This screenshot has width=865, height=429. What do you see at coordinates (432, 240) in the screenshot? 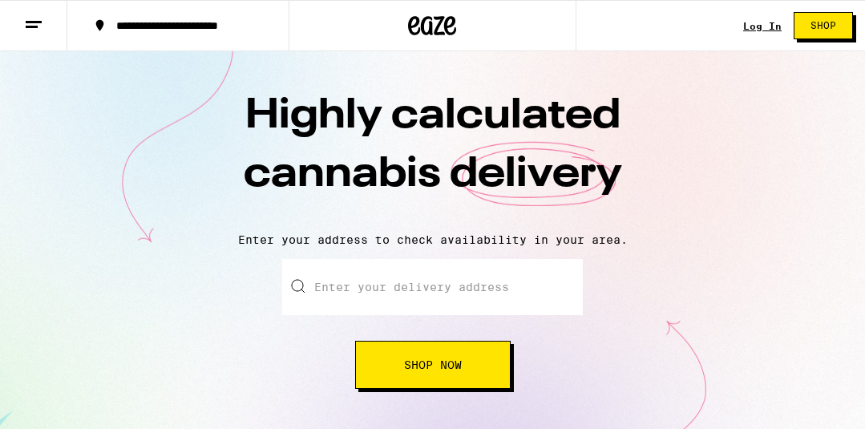
I see `p: Enter your address to check availability in your area.` at bounding box center [432, 240].